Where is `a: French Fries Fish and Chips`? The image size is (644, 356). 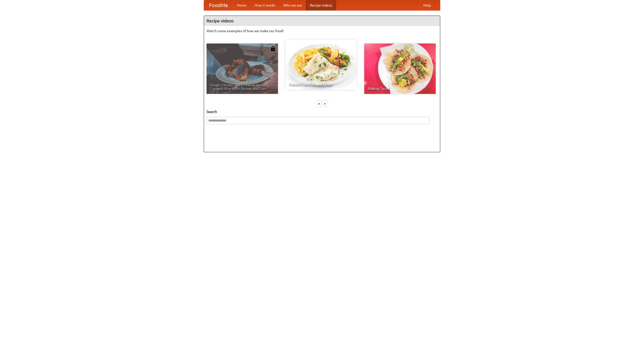 a: French Fries Fish and Chips is located at coordinates (321, 65).